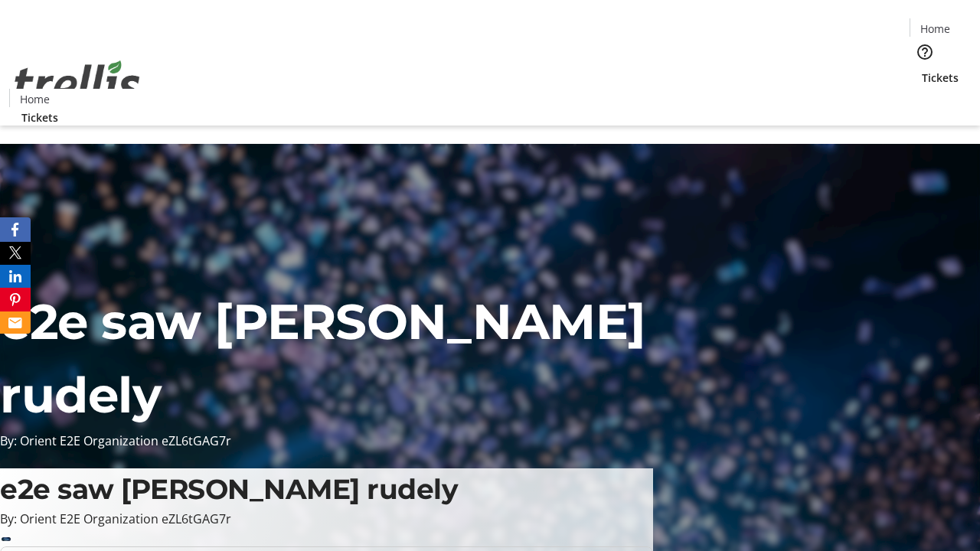  Describe the element at coordinates (925, 52) in the screenshot. I see `button: Help` at that location.